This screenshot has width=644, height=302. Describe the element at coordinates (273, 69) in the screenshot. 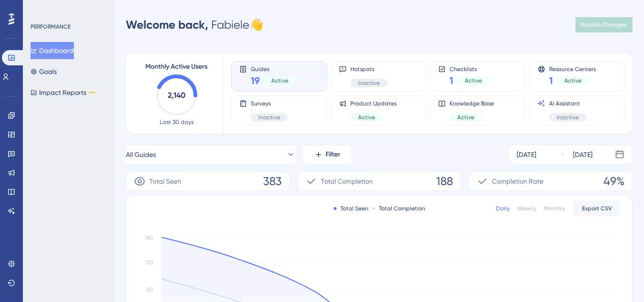

I see `span: Guides` at that location.